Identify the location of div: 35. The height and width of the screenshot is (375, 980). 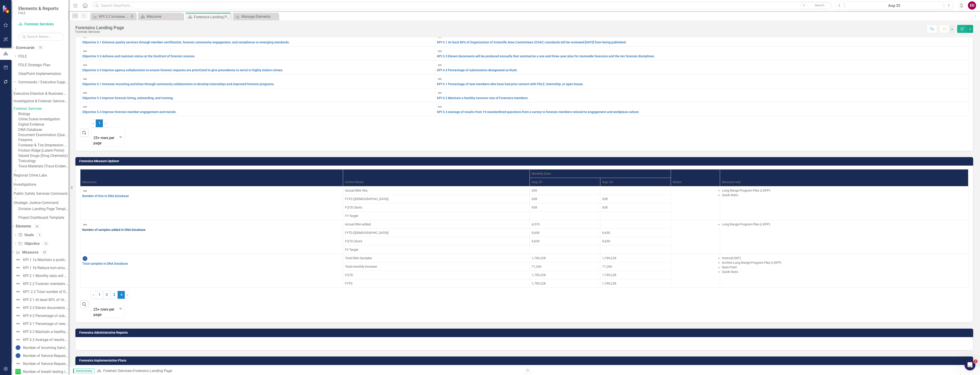
(37, 227).